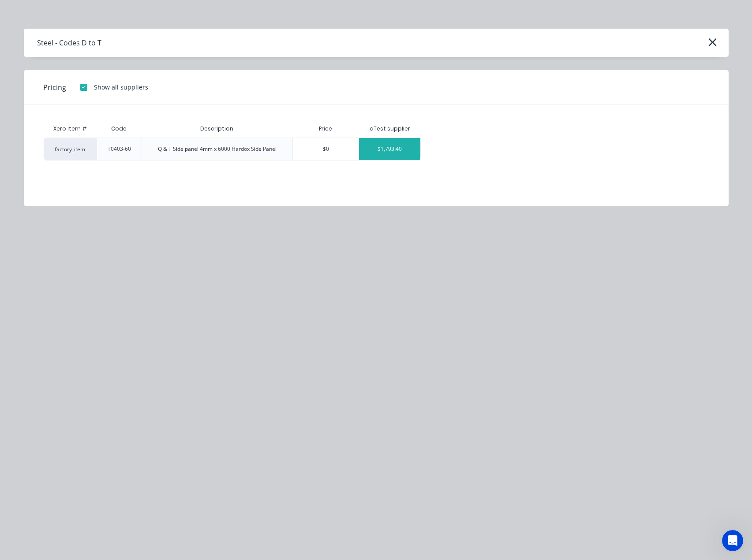 The height and width of the screenshot is (560, 752). I want to click on div: $1,793.40, so click(390, 149).